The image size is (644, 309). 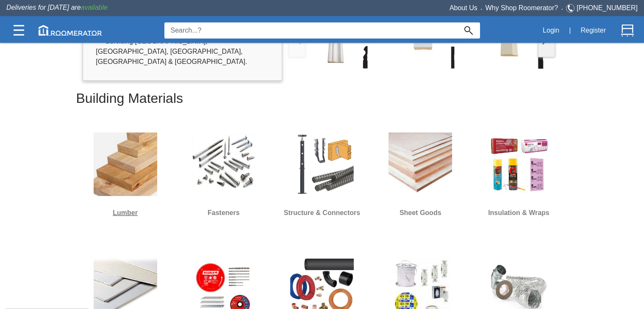 What do you see at coordinates (519, 175) in the screenshot?
I see `a: Insulation & Wraps` at bounding box center [519, 175].